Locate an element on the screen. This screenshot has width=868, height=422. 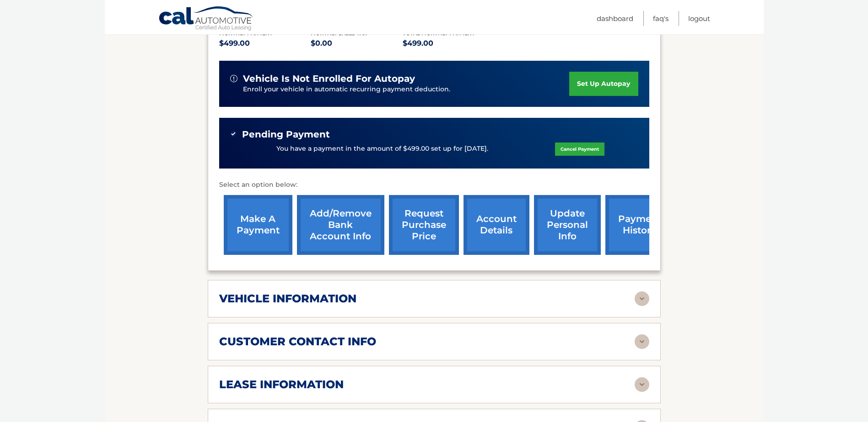
p: Select an option below: is located at coordinates (434, 185).